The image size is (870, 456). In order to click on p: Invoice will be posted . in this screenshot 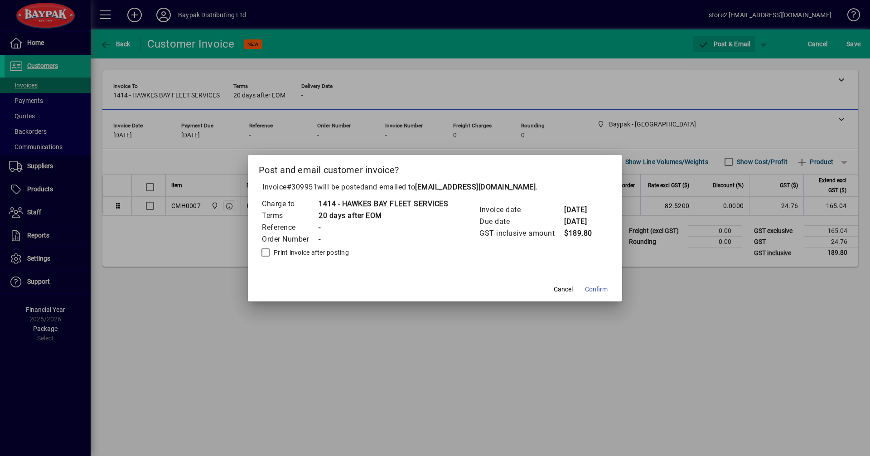, I will do `click(435, 187)`.